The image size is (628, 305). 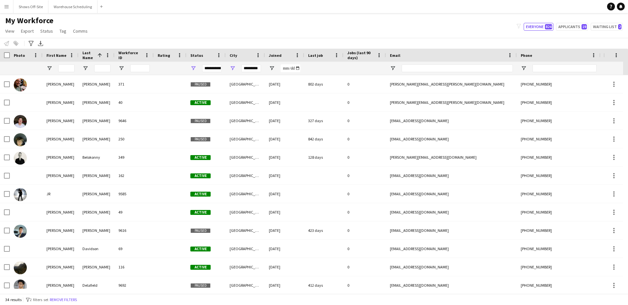 I want to click on div: 128 days, so click(x=324, y=157).